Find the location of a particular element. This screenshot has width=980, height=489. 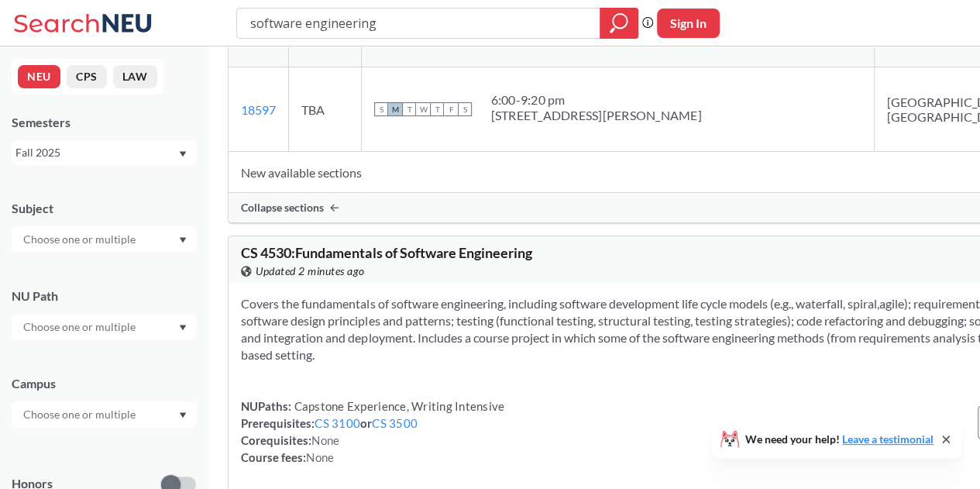

button: LAW is located at coordinates (135, 77).